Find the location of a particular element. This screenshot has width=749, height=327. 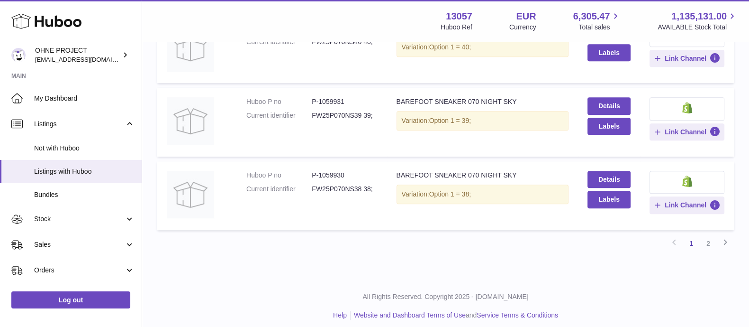

div: OHNE PROJECT is located at coordinates (78, 55).